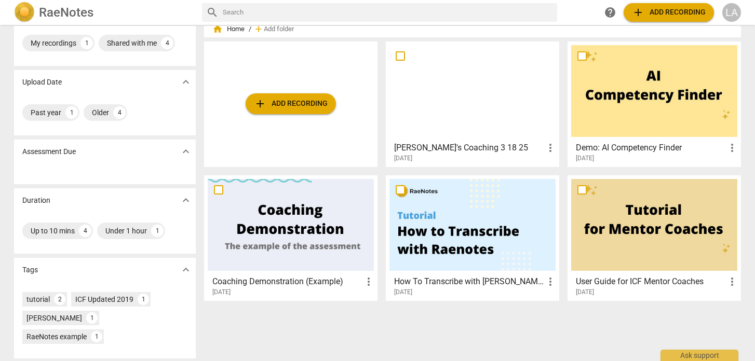  Describe the element at coordinates (42, 82) in the screenshot. I see `p: Upload Date` at that location.